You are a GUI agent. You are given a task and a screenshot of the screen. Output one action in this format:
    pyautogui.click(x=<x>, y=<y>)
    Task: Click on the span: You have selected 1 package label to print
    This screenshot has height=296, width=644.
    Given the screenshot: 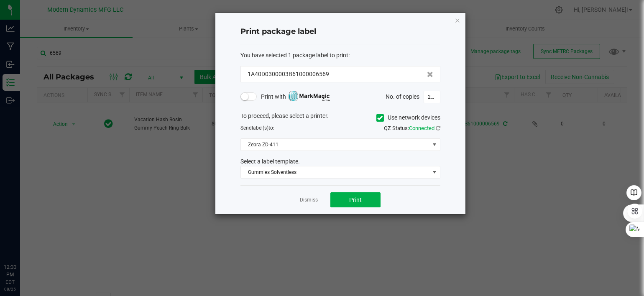 What is the action you would take?
    pyautogui.click(x=295, y=55)
    